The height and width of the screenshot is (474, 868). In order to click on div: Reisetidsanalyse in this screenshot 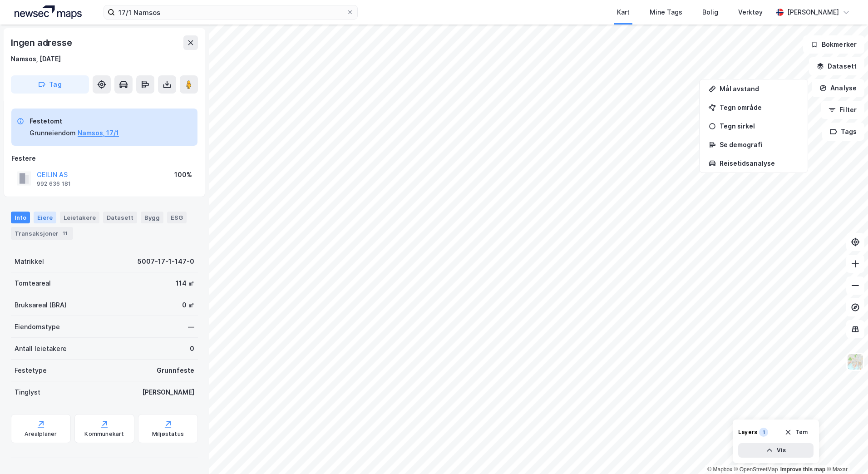, I will do `click(759, 163)`.